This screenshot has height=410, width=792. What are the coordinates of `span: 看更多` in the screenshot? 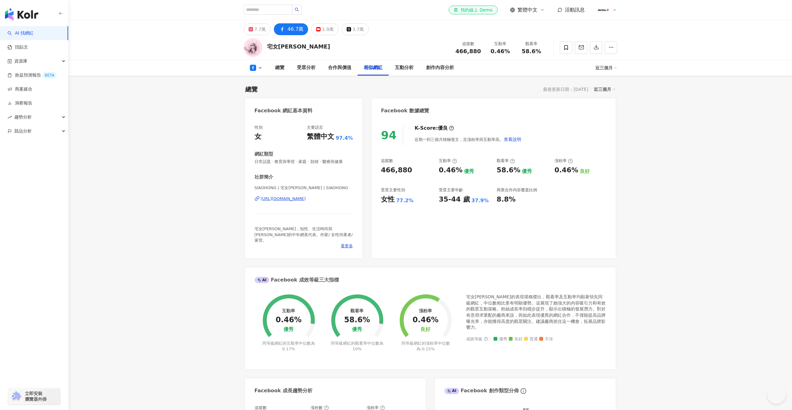 It's located at (346, 246).